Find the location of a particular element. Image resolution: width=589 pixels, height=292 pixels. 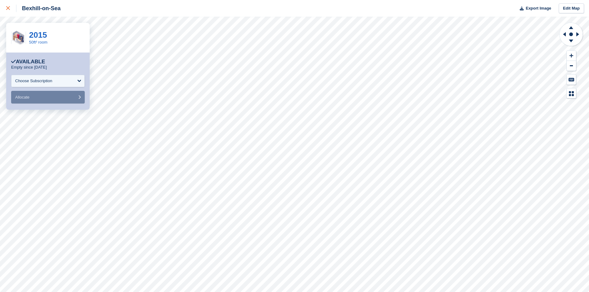

a: Edit Map is located at coordinates (571, 8).